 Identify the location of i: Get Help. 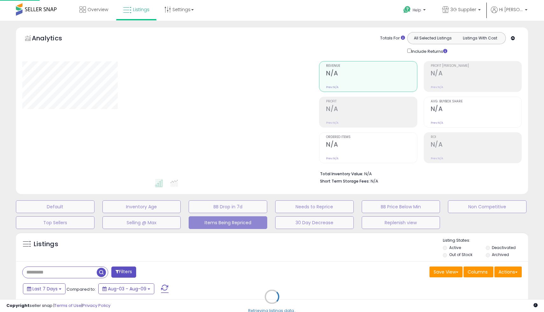
(407, 10).